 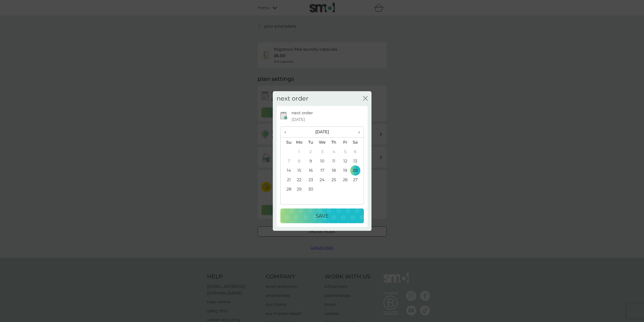 What do you see at coordinates (333, 151) in the screenshot?
I see `td: 4` at bounding box center [333, 151].